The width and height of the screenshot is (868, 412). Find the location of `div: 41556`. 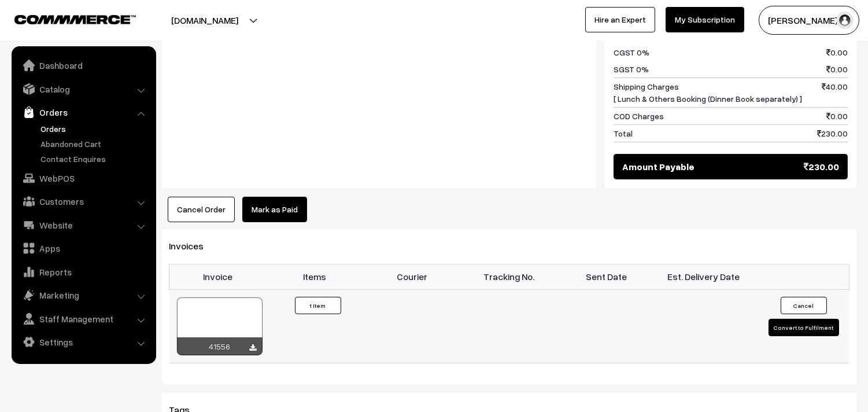

div: 41556 is located at coordinates (220, 346).